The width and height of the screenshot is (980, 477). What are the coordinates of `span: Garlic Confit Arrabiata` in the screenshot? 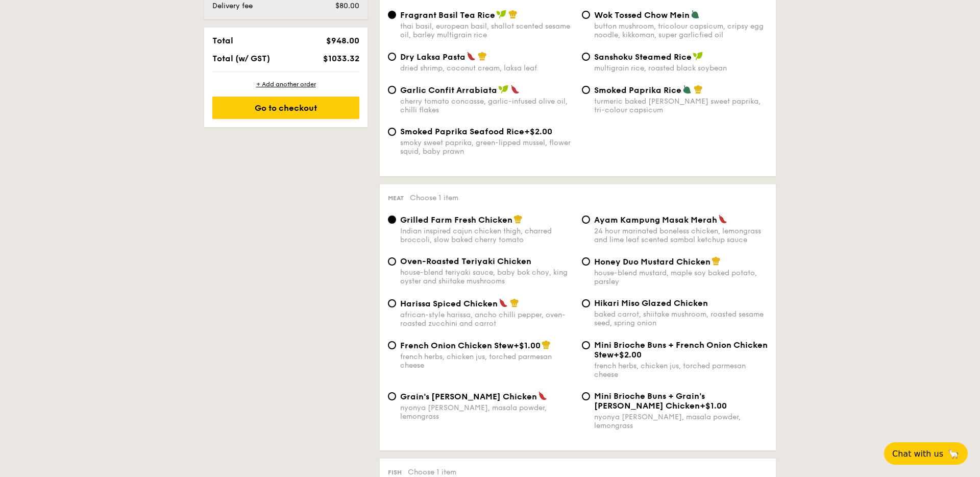 It's located at (449, 90).